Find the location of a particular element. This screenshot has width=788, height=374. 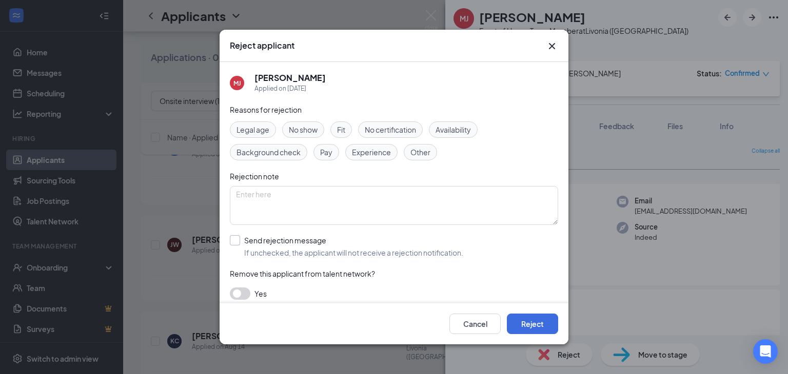

span: Yes is located at coordinates (261, 294).